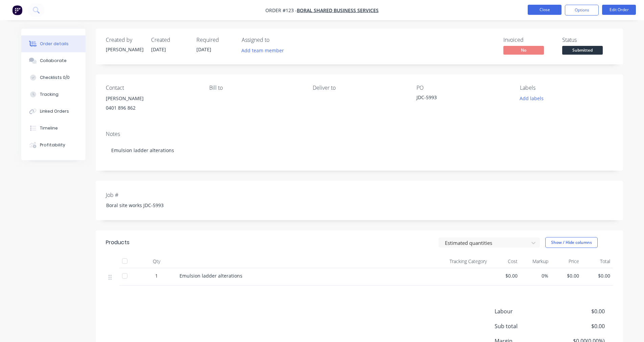 The width and height of the screenshot is (644, 342). What do you see at coordinates (53, 44) in the screenshot?
I see `button: Order details` at bounding box center [53, 44].